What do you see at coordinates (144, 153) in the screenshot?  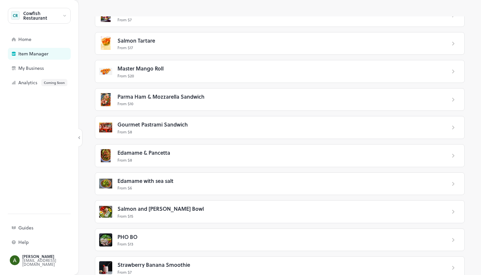 I see `span: Edamame & Pancetta` at bounding box center [144, 153].